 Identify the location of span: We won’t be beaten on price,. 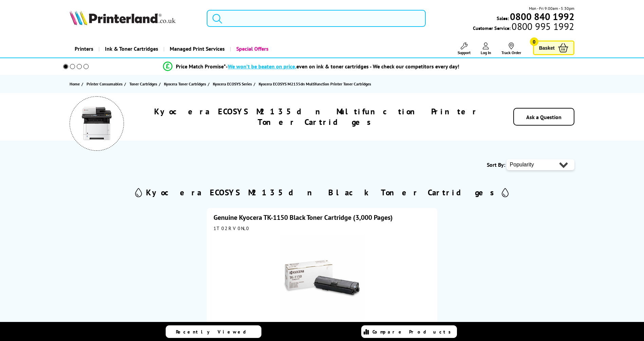
(263, 66).